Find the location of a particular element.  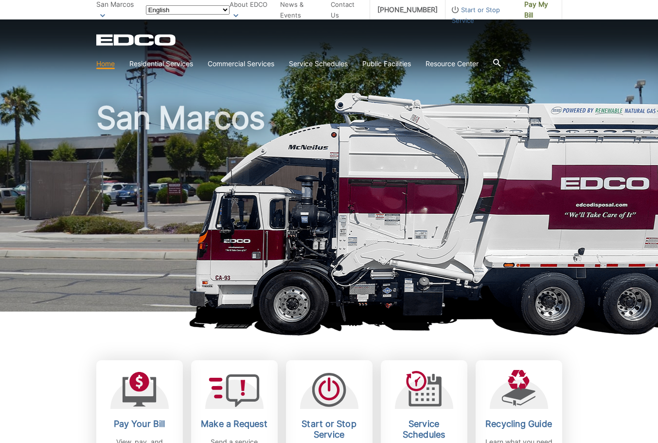

a: Residential Services is located at coordinates (161, 64).